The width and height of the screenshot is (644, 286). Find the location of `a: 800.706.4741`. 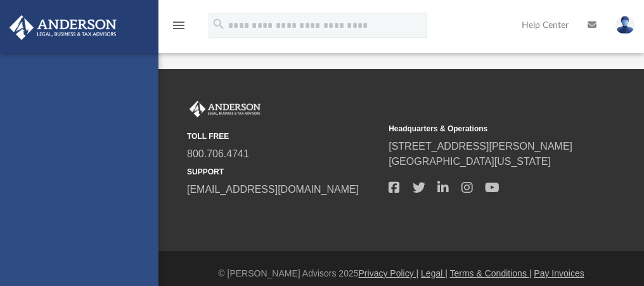

a: 800.706.4741 is located at coordinates (218, 154).